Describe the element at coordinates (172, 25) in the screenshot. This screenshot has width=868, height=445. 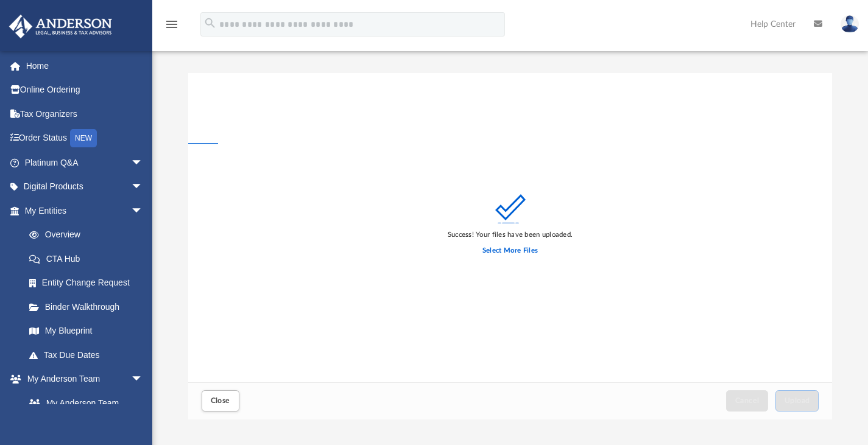
I see `i: menu` at that location.